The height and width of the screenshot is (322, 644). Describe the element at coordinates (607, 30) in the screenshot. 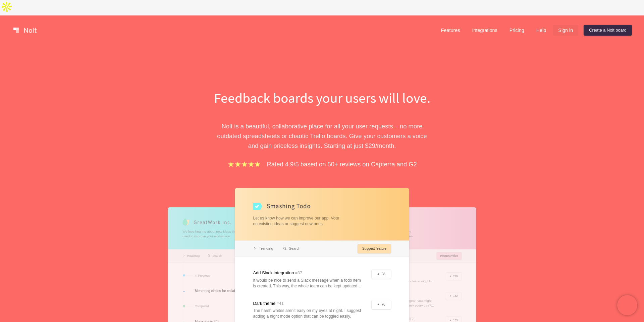

I see `a: Create a Nolt board` at that location.